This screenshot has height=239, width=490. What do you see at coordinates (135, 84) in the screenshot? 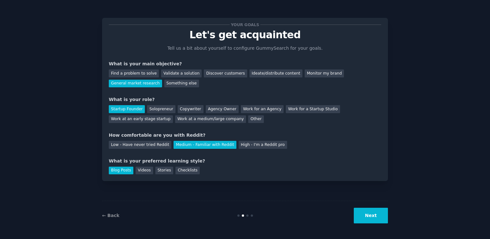
I see `div: General market research` at bounding box center [135, 84].